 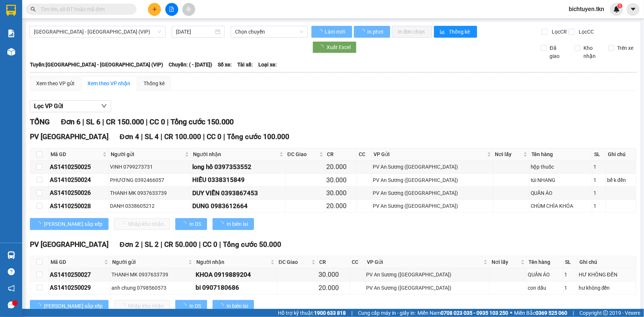 What do you see at coordinates (620, 6) in the screenshot?
I see `sup: 1` at bounding box center [620, 6].